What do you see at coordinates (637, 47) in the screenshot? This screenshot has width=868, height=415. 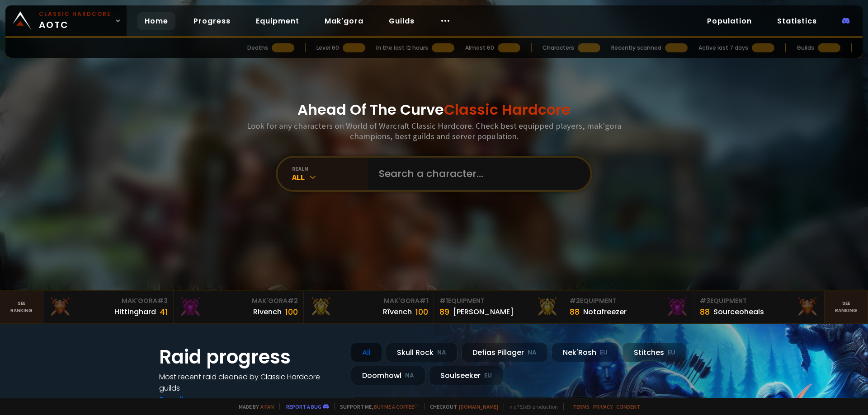 I see `div: Recently scanned` at bounding box center [637, 47].